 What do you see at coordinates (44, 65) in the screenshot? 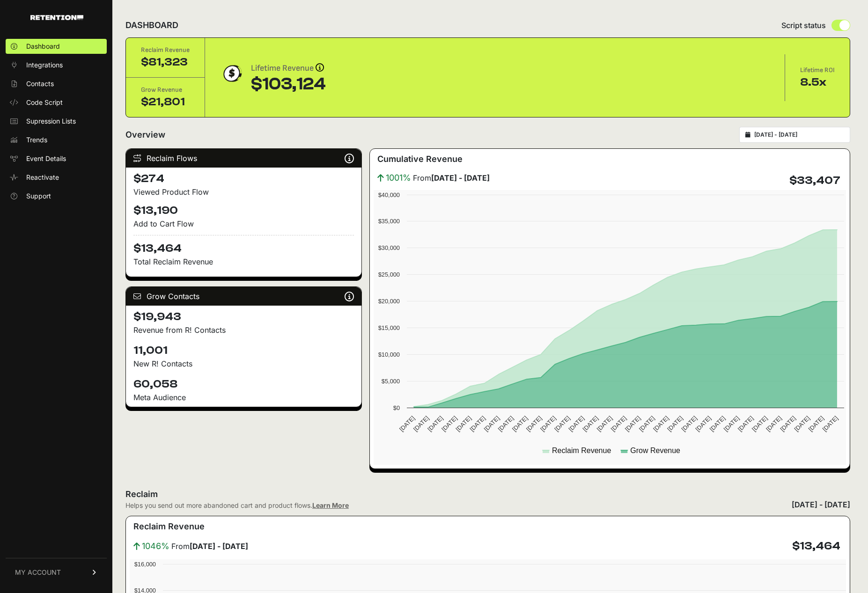
I see `span: Integrations` at bounding box center [44, 65].